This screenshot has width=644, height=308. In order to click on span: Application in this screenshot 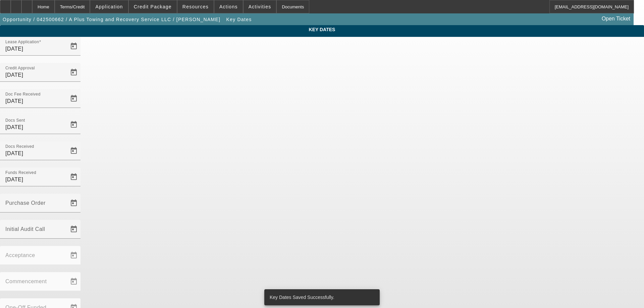, I will do `click(109, 6)`.